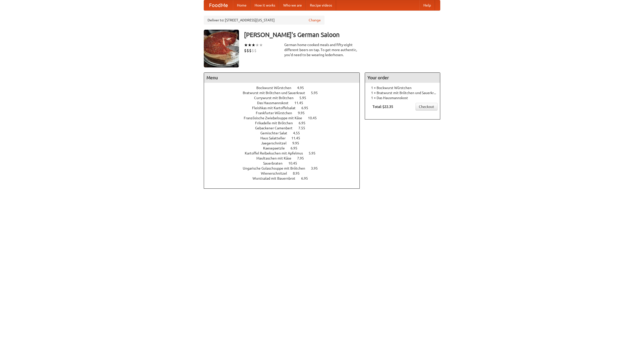  What do you see at coordinates (285, 179) in the screenshot?
I see `a: Wurstsalad mit Bauernbrot 6.95` at bounding box center [285, 179].